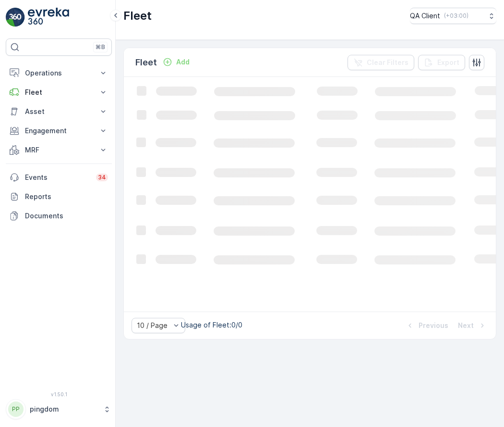 This screenshot has width=504, height=427. What do you see at coordinates (101, 177) in the screenshot?
I see `p: 34` at bounding box center [101, 177].